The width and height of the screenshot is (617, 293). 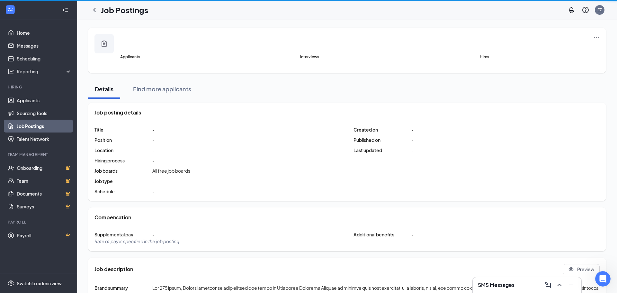 What do you see at coordinates (560, 285) in the screenshot?
I see `svg: ChevronUp` at bounding box center [560, 285].